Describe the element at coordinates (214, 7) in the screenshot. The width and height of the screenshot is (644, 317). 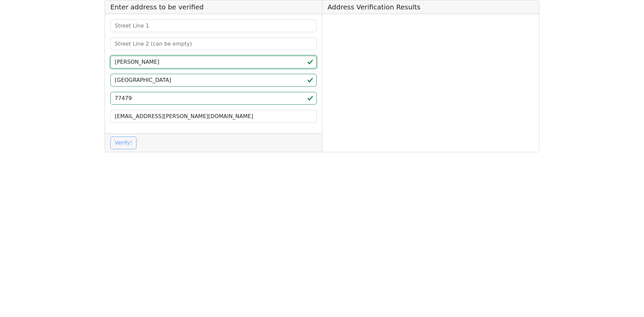
I see `h5: Enter address to be verified` at that location.